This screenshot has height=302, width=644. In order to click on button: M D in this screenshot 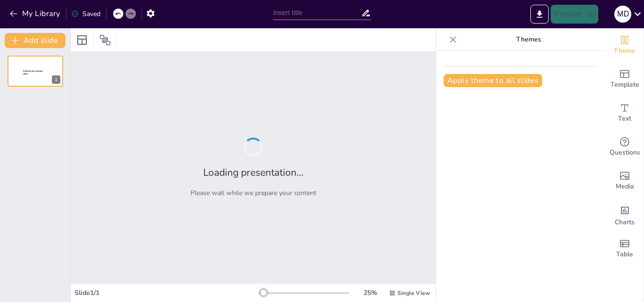, I will do `click(623, 14)`.